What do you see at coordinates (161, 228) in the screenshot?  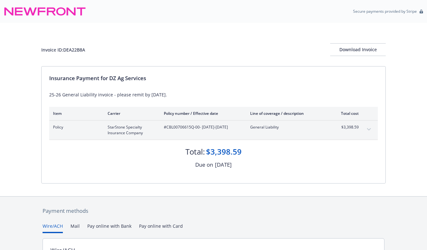 I see `button: Pay online with Card` at bounding box center [161, 228].